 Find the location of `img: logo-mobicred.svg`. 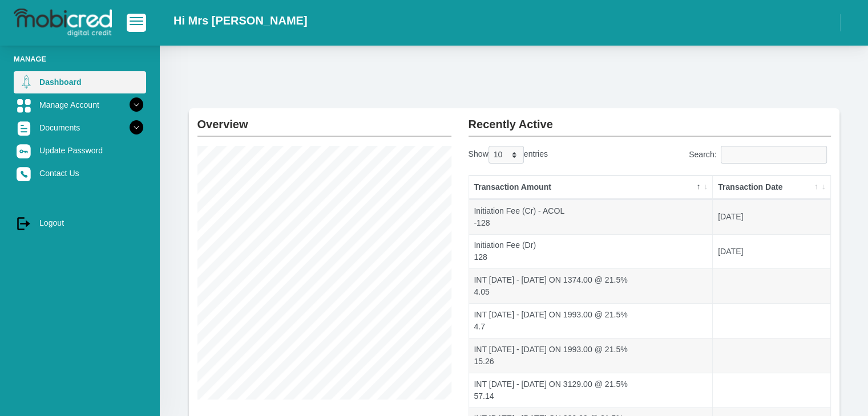

img: logo-mobicred.svg is located at coordinates (63, 23).